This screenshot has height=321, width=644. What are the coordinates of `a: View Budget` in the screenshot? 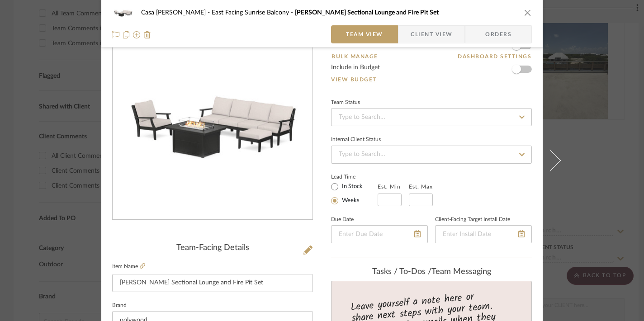 It's located at (431, 80).